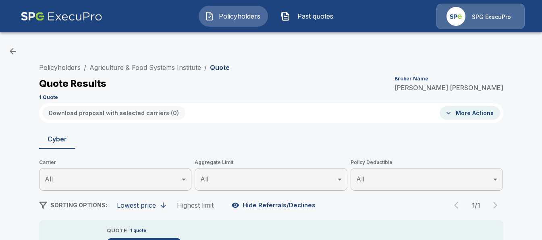 The width and height of the screenshot is (542, 240). Describe the element at coordinates (138, 230) in the screenshot. I see `p: 1 quote` at that location.